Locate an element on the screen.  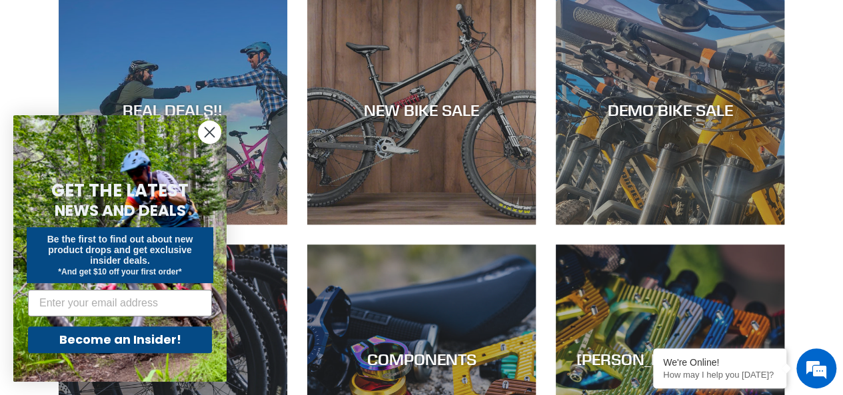
div: REAL DEALS!! is located at coordinates (173, 110).